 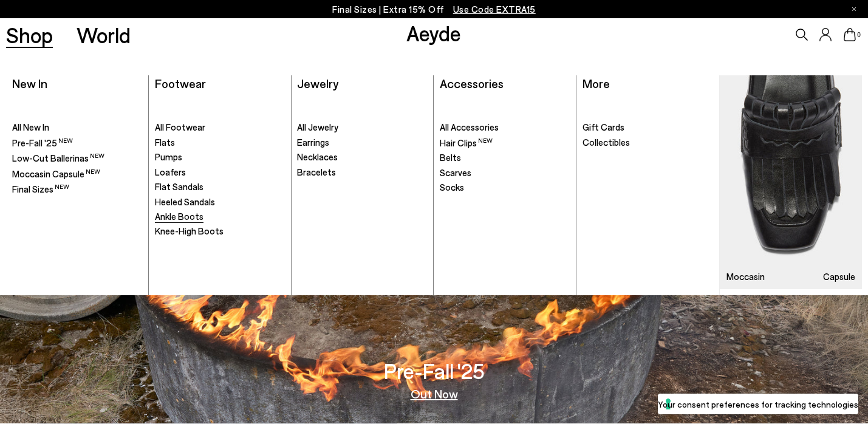 I want to click on span: Jewelry, so click(x=318, y=83).